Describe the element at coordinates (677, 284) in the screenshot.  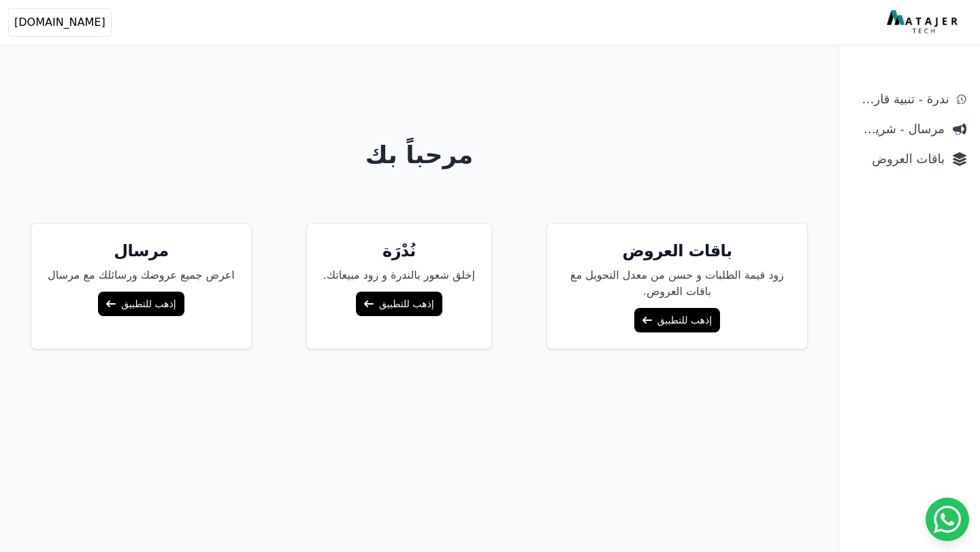
I see `p: زود قيمة الطلبات و حسن من معدل التحويل مغ باقات العروض.` at that location.